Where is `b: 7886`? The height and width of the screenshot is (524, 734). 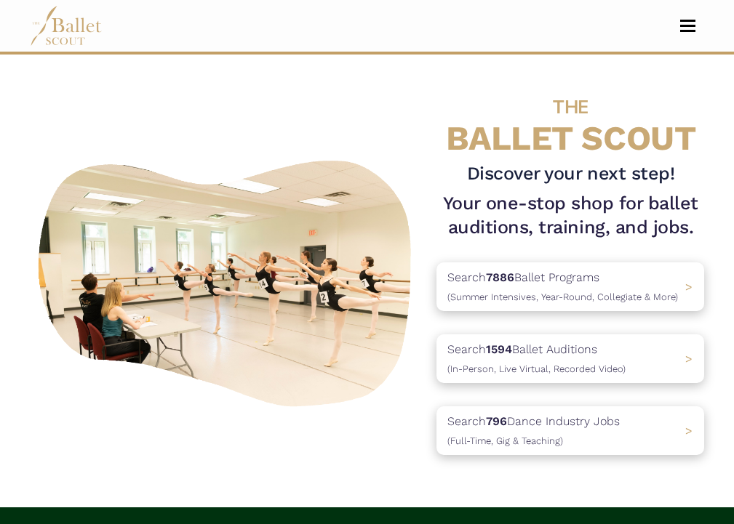 b: 7886 is located at coordinates (499, 277).